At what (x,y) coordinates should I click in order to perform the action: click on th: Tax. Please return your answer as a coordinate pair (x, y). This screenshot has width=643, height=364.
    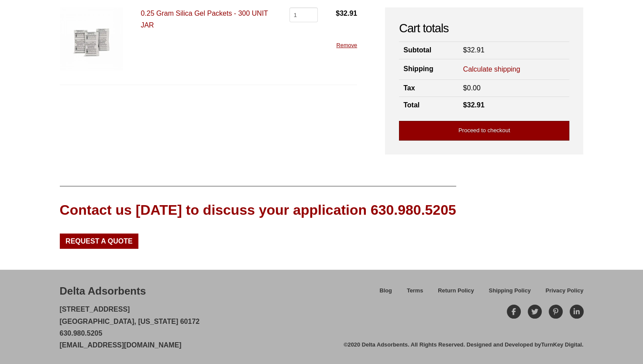
    Looking at the image, I should click on (429, 88).